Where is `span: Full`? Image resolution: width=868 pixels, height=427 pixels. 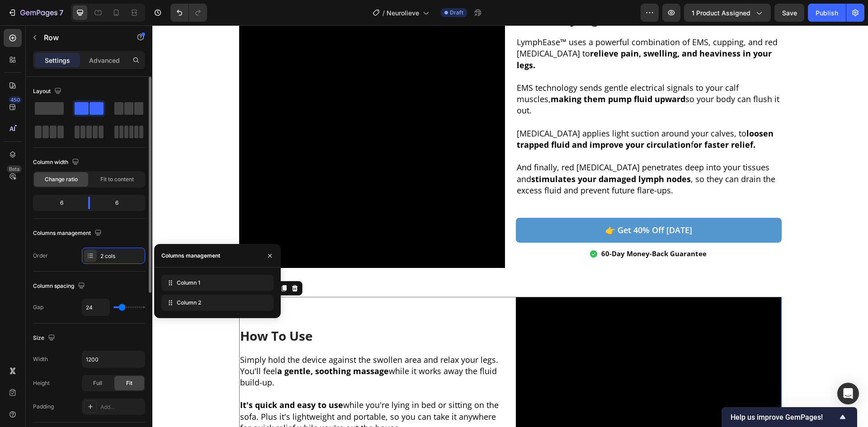
span: Full is located at coordinates (98, 384).